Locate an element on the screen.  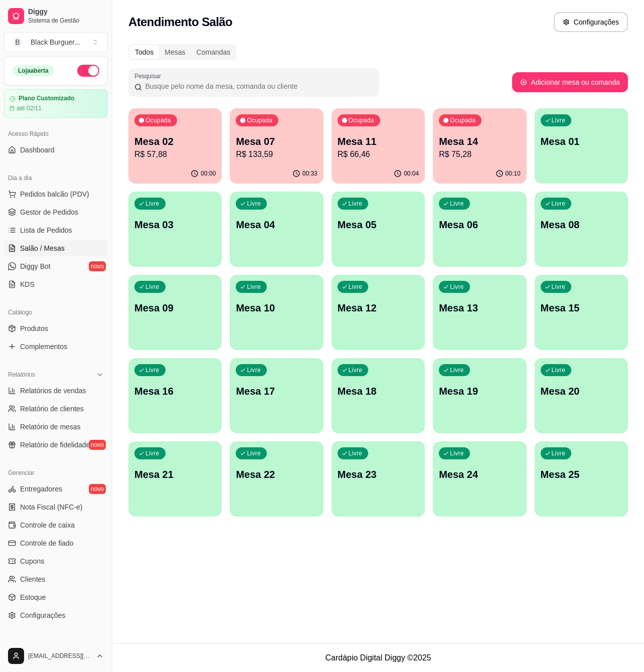
div: Diggy is located at coordinates (55, 643).